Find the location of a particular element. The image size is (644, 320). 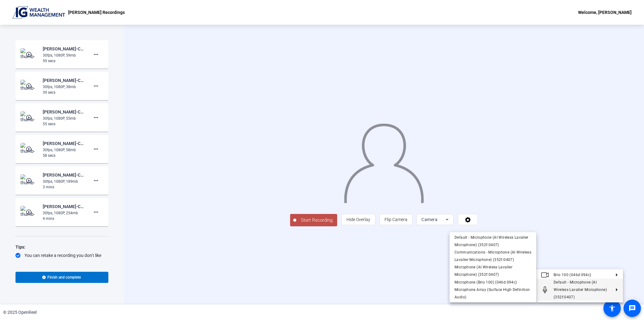

span: Microphone (AI Wireless Lavalier Microphone) (352f:0407) is located at coordinates (483, 271).